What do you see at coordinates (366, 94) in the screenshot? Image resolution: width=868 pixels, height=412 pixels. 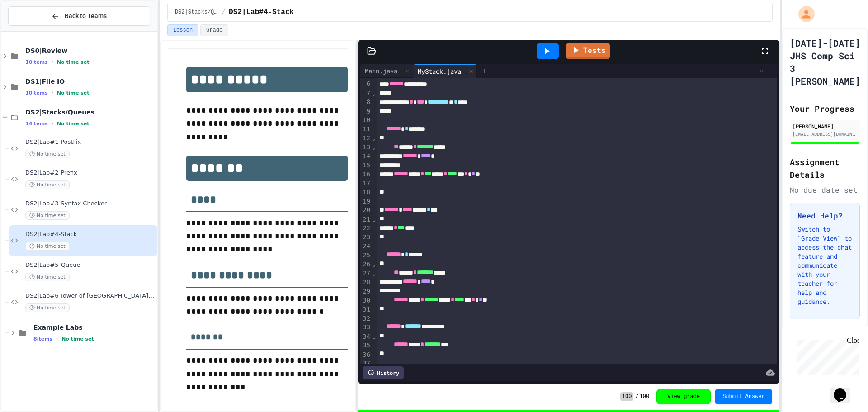 I see `div: 7` at bounding box center [366, 94].